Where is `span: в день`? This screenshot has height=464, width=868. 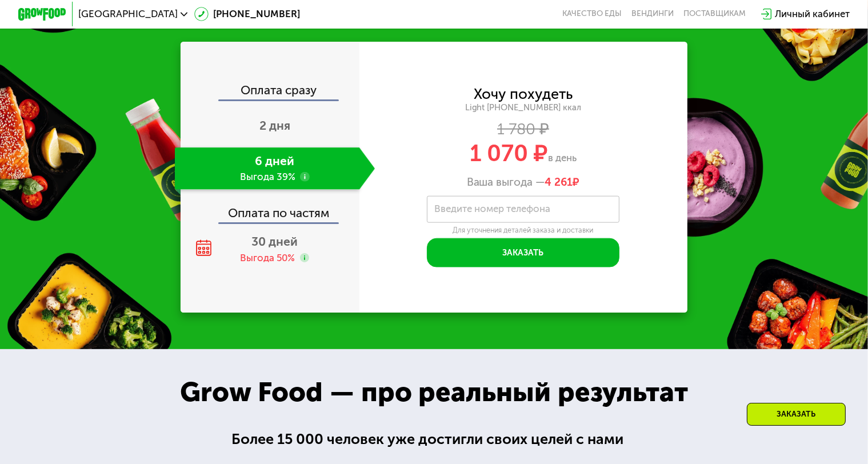 span: в день is located at coordinates (563, 158).